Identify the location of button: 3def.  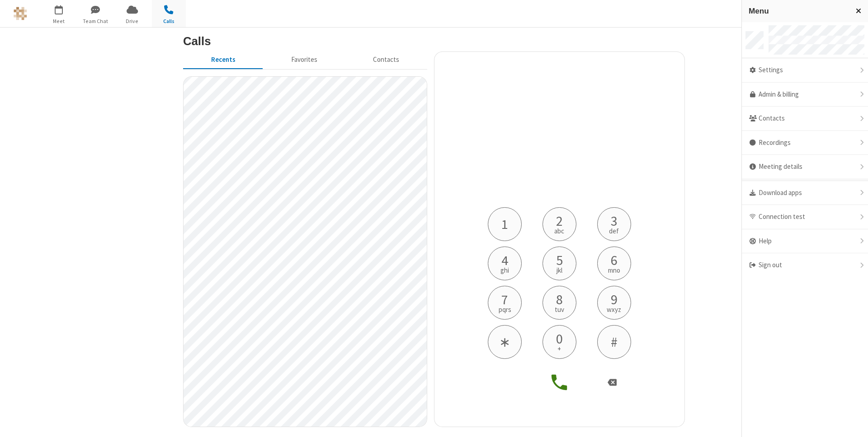
(614, 224).